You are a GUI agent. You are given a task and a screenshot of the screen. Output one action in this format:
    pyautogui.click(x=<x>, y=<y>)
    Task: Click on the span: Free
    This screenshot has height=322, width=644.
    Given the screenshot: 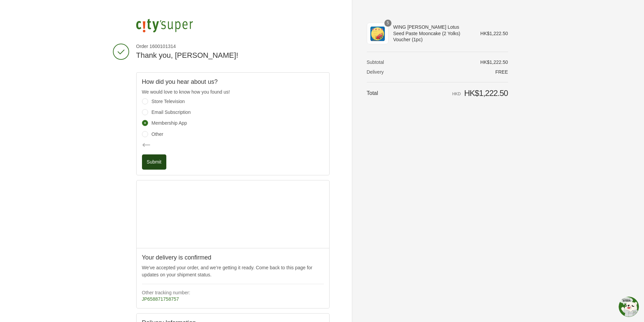 What is the action you would take?
    pyautogui.click(x=501, y=72)
    